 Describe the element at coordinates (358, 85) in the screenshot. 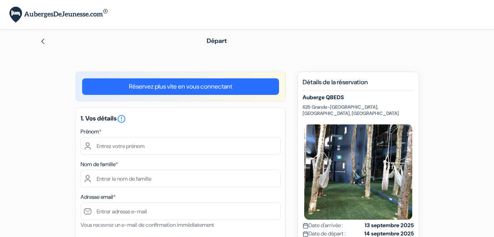

I see `h5: Détails de la réservation` at that location.